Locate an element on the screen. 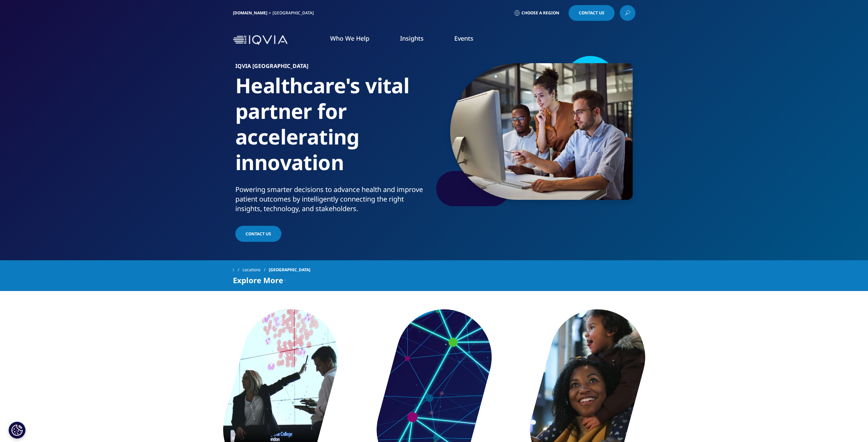 This screenshot has width=868, height=442. span: Choose a Region is located at coordinates (540, 13).